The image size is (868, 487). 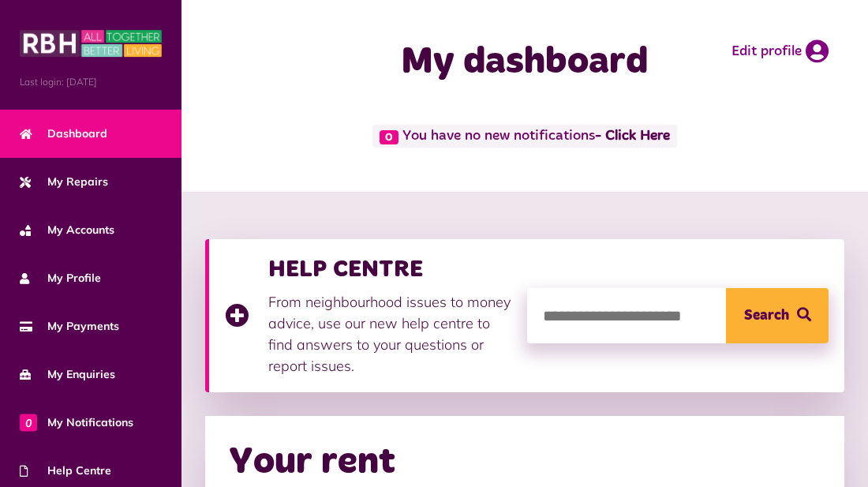 What do you see at coordinates (766, 315) in the screenshot?
I see `span: Search` at bounding box center [766, 315].